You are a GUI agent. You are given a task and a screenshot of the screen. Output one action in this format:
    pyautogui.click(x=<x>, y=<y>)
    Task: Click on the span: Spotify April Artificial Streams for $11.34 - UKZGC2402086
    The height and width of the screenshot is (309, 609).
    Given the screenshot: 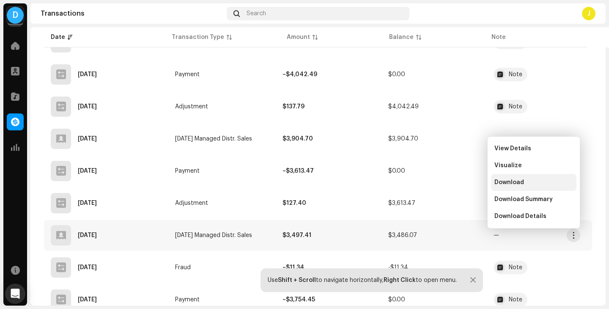 What is the action you would take?
    pyautogui.click(x=539, y=267)
    